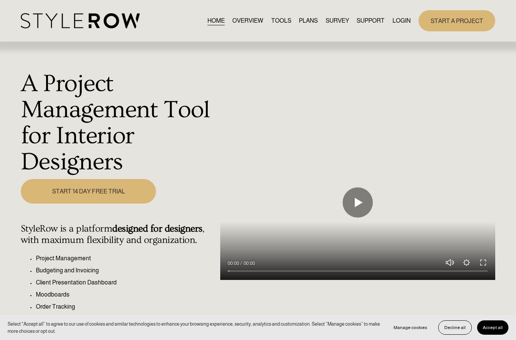 This screenshot has width=516, height=340. What do you see at coordinates (402, 20) in the screenshot?
I see `a: LOGIN` at bounding box center [402, 20].